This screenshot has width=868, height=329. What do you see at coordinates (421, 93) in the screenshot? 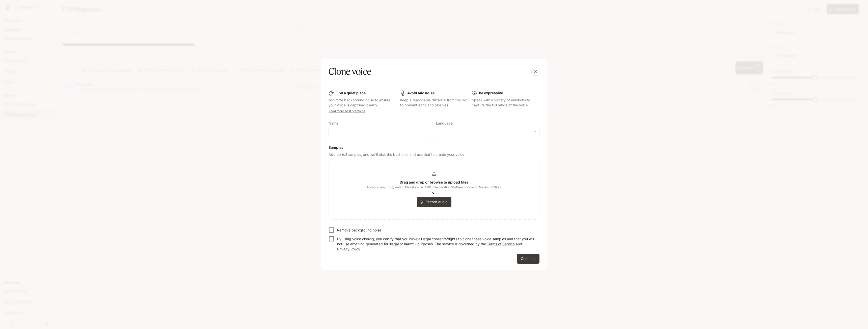
I see `b: Avoid mic noise` at bounding box center [421, 93].